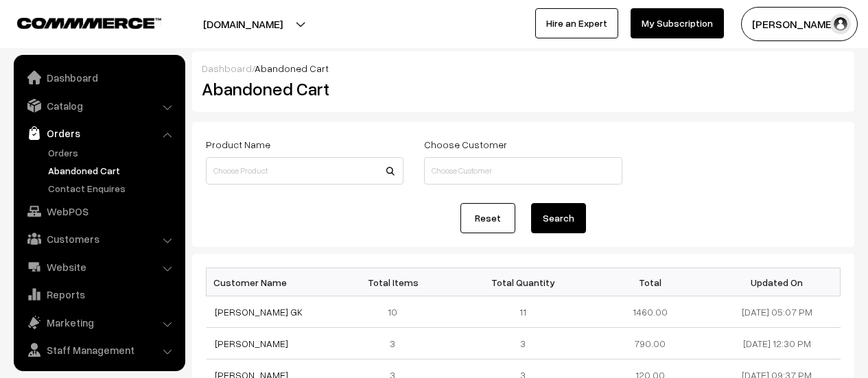  What do you see at coordinates (112, 170) in the screenshot?
I see `a: Abandoned Cart` at bounding box center [112, 170].